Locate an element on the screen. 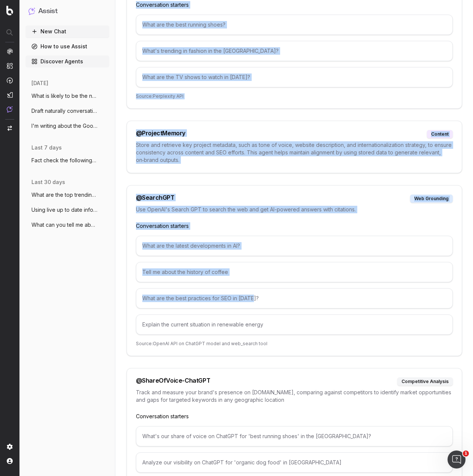 Image resolution: width=473 pixels, height=476 pixels. p: Store and retrieve key project metadata, such as tone of voice, website description, and internat... is located at coordinates (295, 153).